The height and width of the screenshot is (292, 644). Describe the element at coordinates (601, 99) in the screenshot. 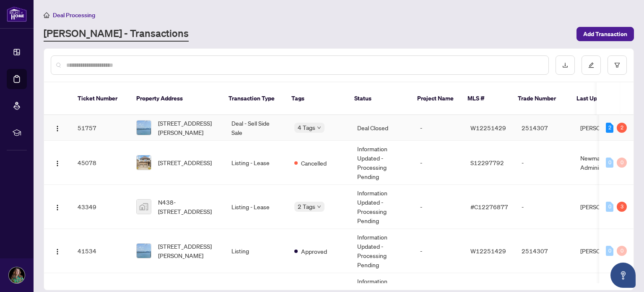

I see `th: Last Updated By` at that location.